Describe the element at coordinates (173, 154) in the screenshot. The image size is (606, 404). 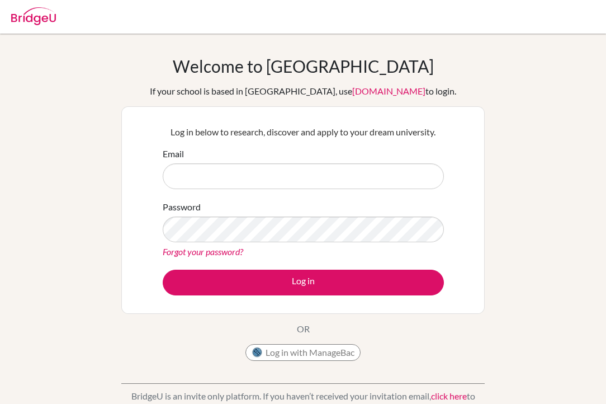
I see `label: Email` at that location.